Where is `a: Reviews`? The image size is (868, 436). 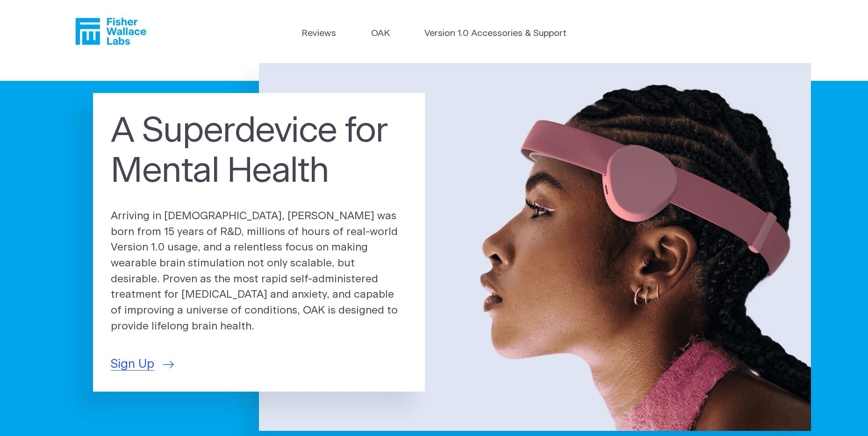 a: Reviews is located at coordinates (319, 33).